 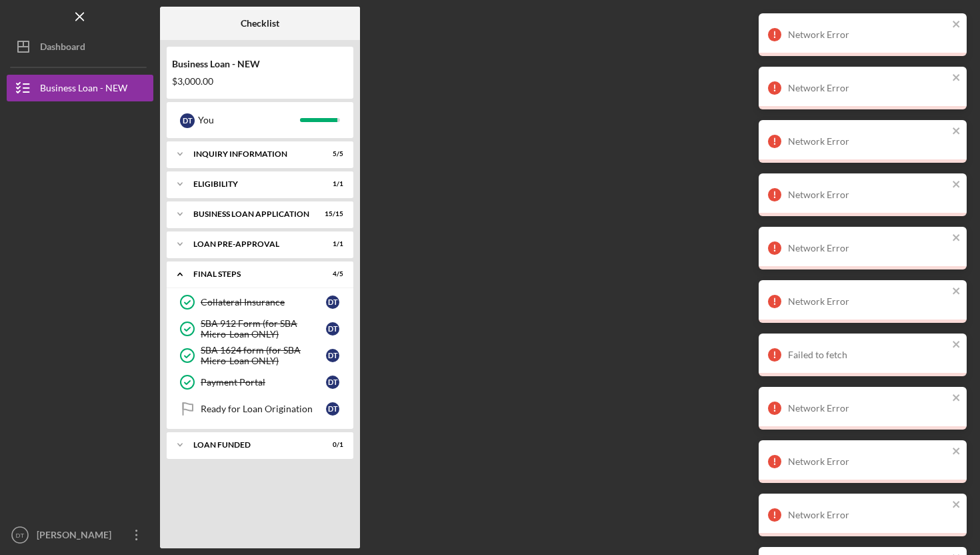 What do you see at coordinates (63, 48) in the screenshot?
I see `div: Dashboard` at bounding box center [63, 48].